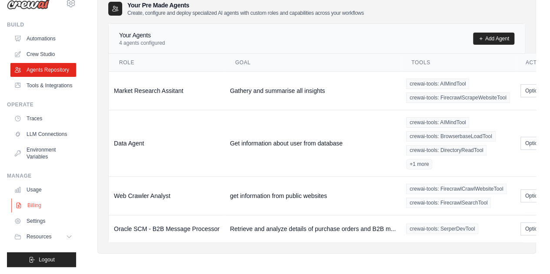 The image size is (550, 274). Describe the element at coordinates (41, 105) in the screenshot. I see `div: Operate` at that location.